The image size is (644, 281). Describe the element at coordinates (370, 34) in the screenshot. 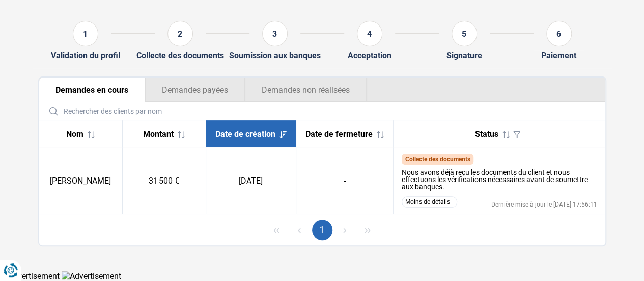

I see `div: 4` at that location.